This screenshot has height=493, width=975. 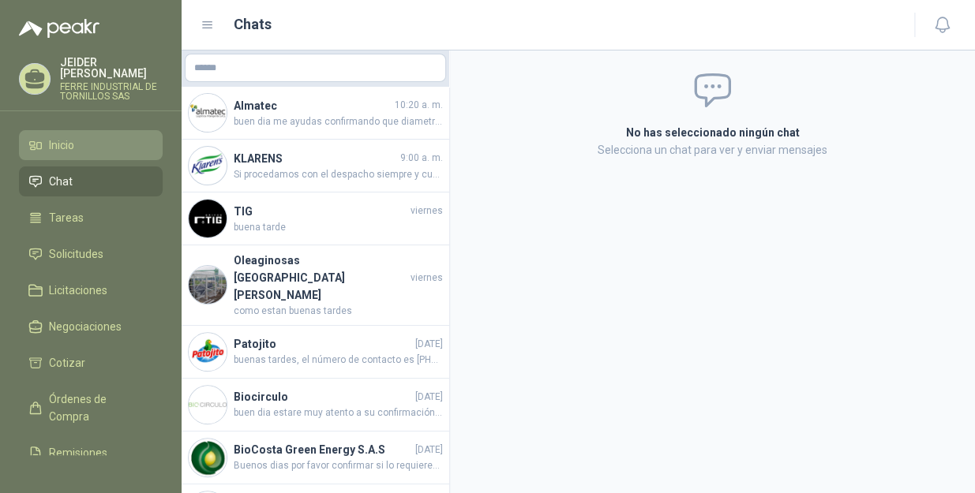 What do you see at coordinates (91, 363) in the screenshot?
I see `a: Cotizar` at bounding box center [91, 363].